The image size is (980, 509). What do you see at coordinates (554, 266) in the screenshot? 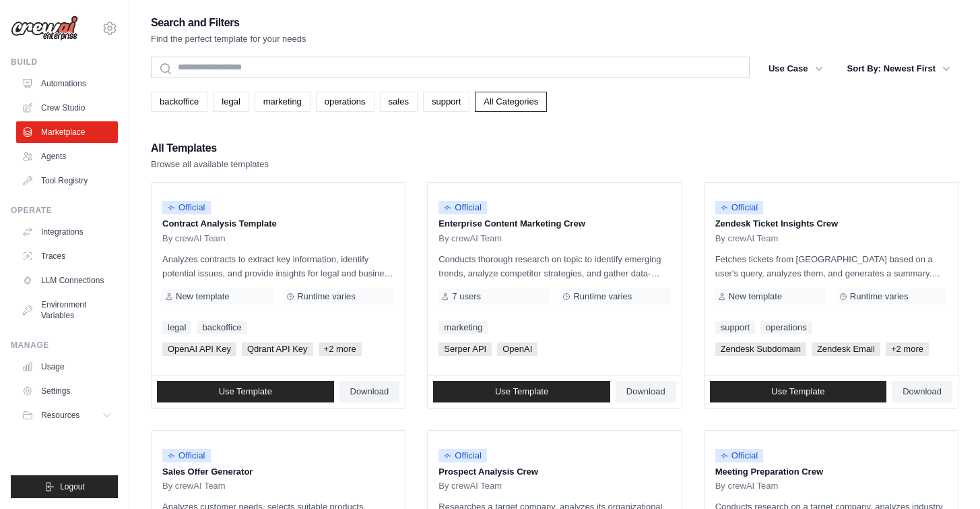
I see `p: Conducts thorough research on topic to identify emerging trends, analyze competitor strategies, a...` at bounding box center [554, 266].